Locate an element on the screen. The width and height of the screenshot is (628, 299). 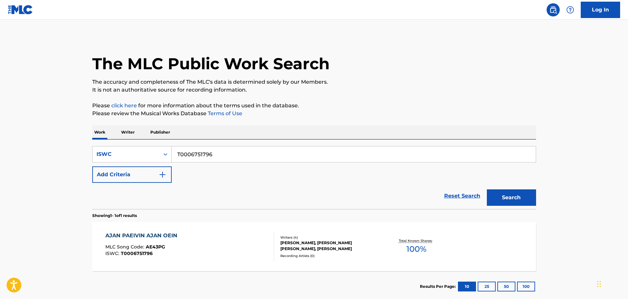
a: click here is located at coordinates (124, 105).